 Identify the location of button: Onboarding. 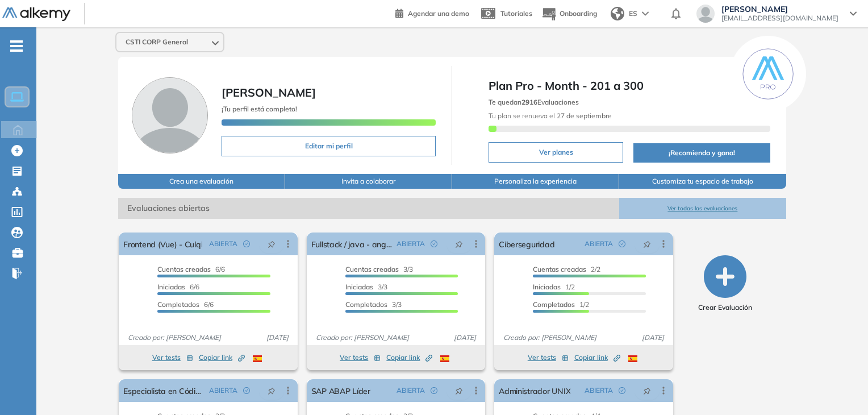
(569, 14).